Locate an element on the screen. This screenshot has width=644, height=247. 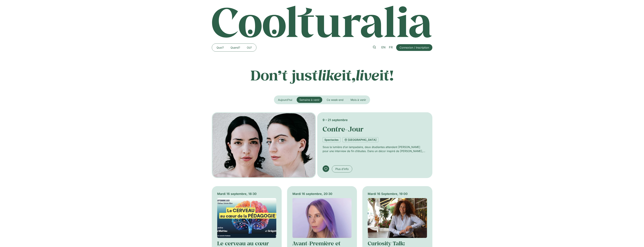
div: Mardi 16 septembre, 20:30 is located at coordinates (322, 194).